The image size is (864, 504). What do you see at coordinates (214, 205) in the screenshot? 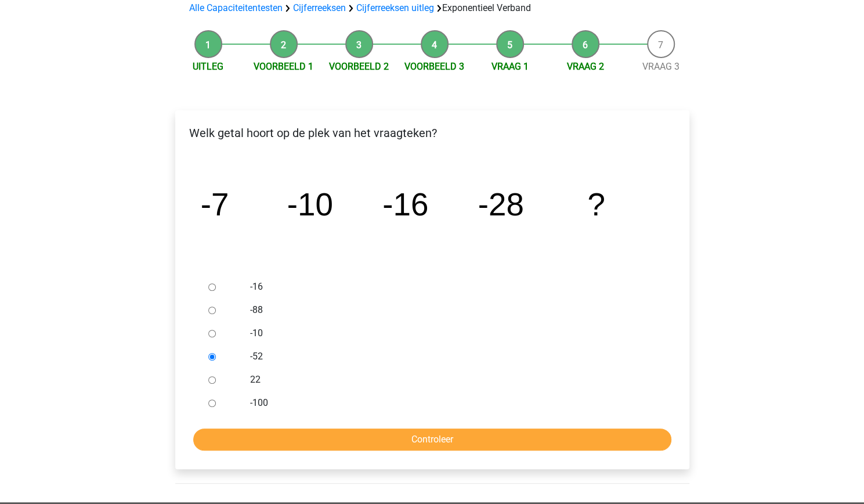
I see `tspan: -7` at bounding box center [214, 205].